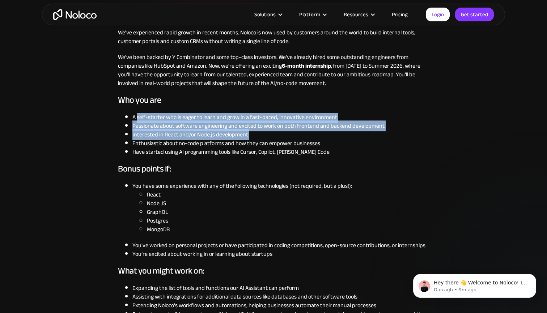  Describe the element at coordinates (273, 100) in the screenshot. I see `h3: Who you are` at that location.